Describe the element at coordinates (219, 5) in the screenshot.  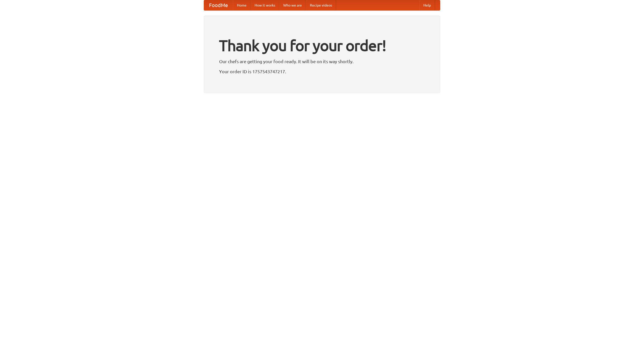
I see `a: FoodMe` at that location.